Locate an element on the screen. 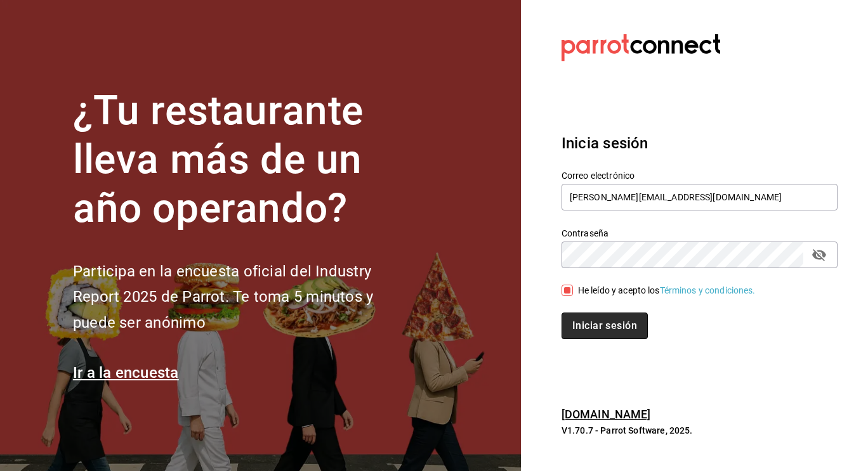  h2: Participa en la encuesta oficial del Industry Report 2025 de Parrot. Te toma 5 minutos y puede se... is located at coordinates (245, 298).